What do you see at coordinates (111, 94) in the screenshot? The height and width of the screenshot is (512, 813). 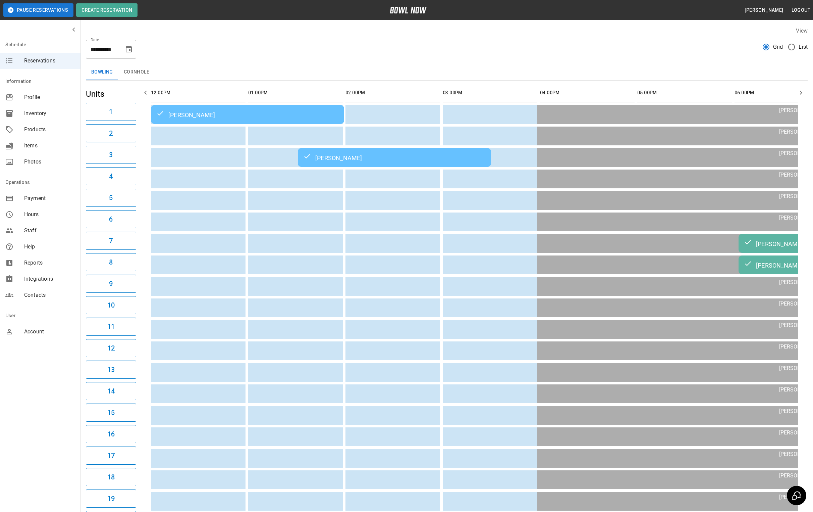 I see `h5: Units` at bounding box center [111, 94].